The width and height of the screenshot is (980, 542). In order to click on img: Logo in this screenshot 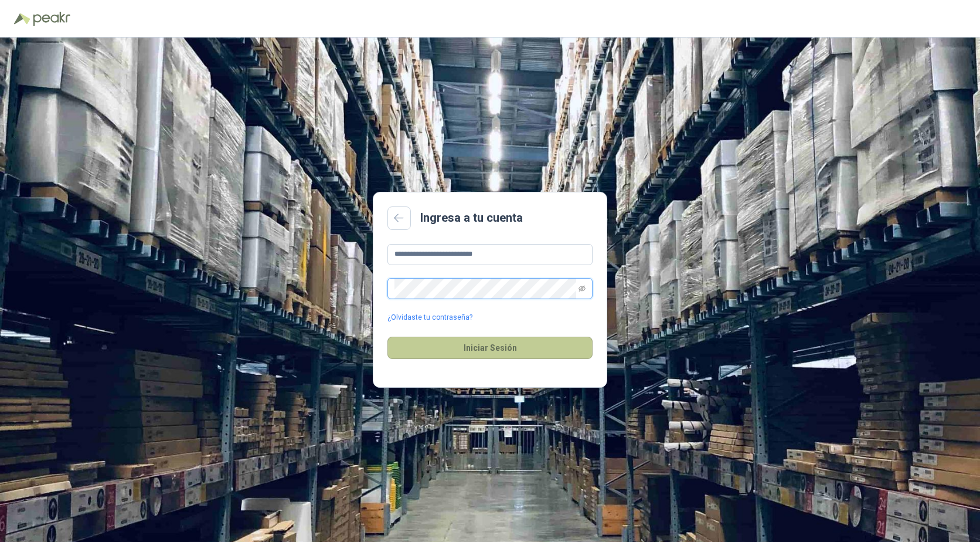, I will do `click(22, 19)`.